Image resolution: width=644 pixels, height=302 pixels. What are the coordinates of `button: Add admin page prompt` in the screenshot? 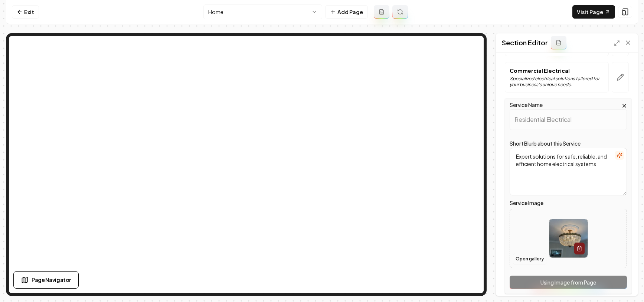 It's located at (382, 12).